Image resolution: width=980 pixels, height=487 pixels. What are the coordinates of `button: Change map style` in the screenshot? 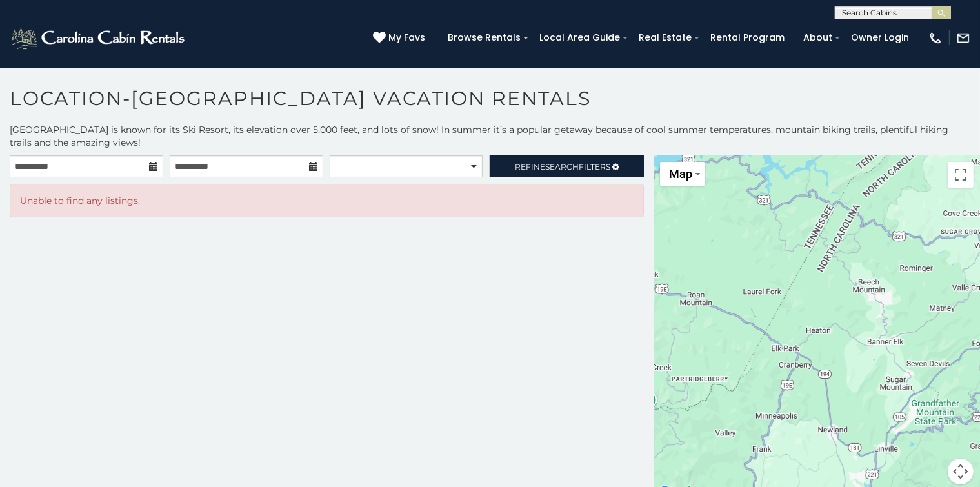 It's located at (683, 174).